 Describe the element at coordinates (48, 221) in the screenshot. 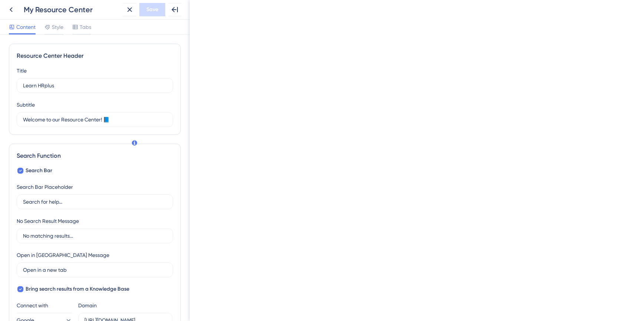

I see `div: No Search Result Message` at that location.